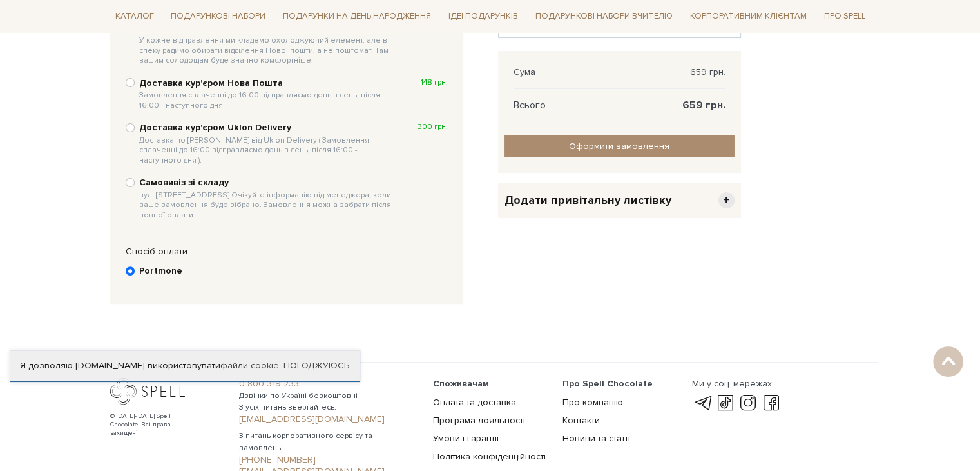  I want to click on a: Подарункові набори Вчителю, so click(604, 17).